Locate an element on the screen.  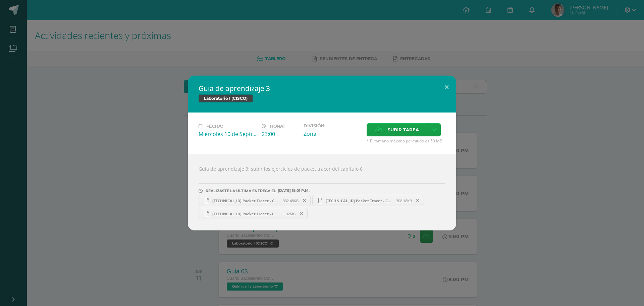
span: Subir tarea is located at coordinates (404, 129).